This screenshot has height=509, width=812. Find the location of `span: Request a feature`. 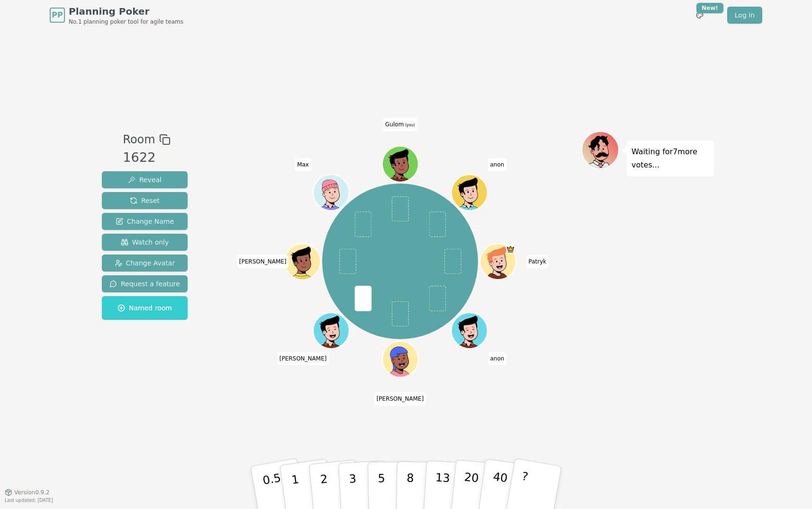

span: Request a feature is located at coordinates (144, 284).